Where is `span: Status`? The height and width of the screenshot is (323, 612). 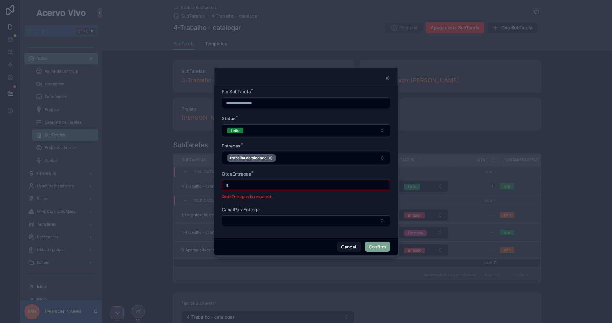 span: Status is located at coordinates (228, 118).